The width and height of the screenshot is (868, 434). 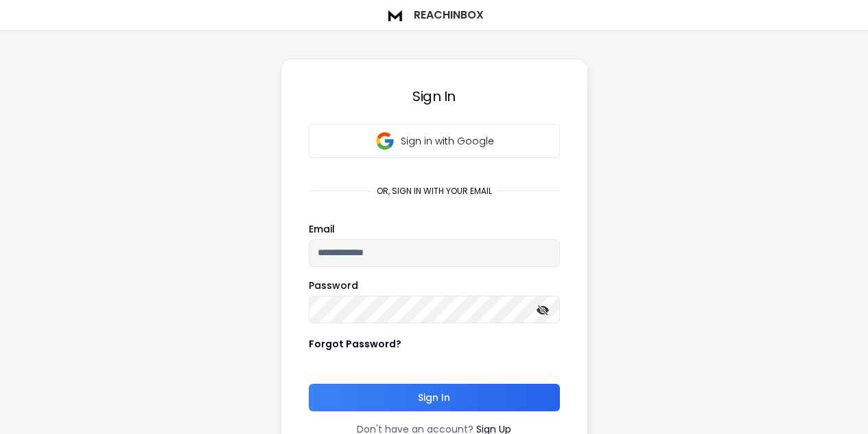 What do you see at coordinates (322, 229) in the screenshot?
I see `label: Email` at bounding box center [322, 229].